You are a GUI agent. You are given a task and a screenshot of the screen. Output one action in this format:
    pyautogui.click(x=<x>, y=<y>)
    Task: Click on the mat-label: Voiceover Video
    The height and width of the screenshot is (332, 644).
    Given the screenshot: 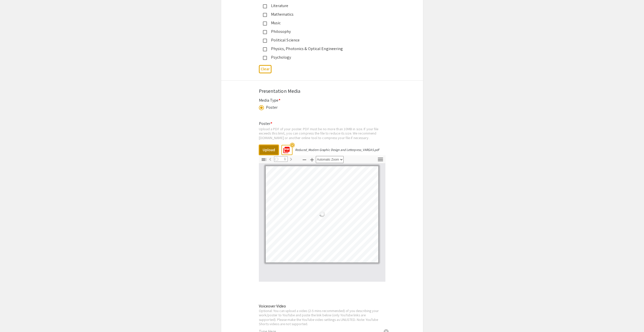 What is the action you would take?
    pyautogui.click(x=272, y=306)
    